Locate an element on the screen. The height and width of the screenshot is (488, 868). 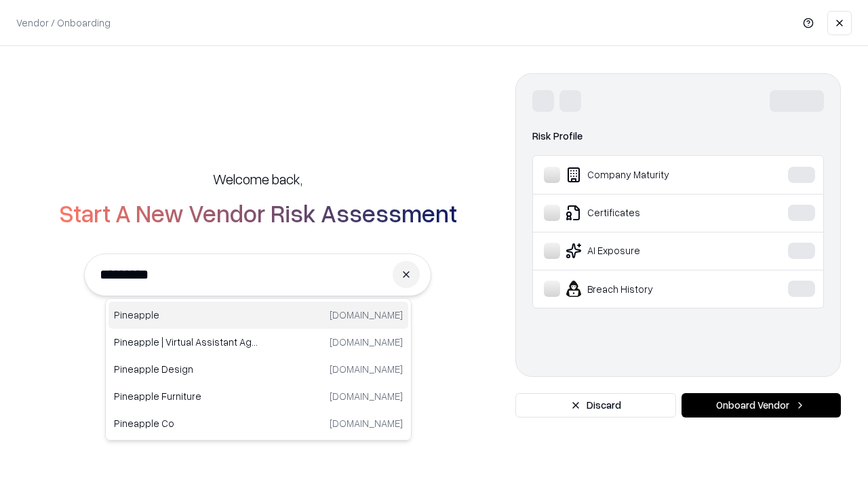
p: Pineapple Design is located at coordinates (185, 368).